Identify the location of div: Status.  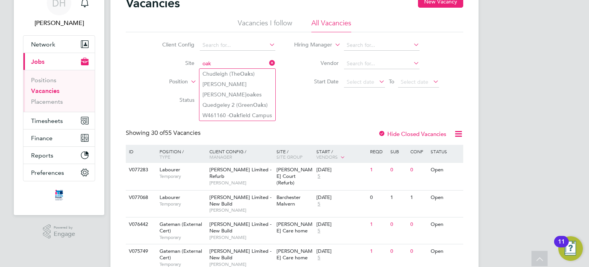
(445, 151).